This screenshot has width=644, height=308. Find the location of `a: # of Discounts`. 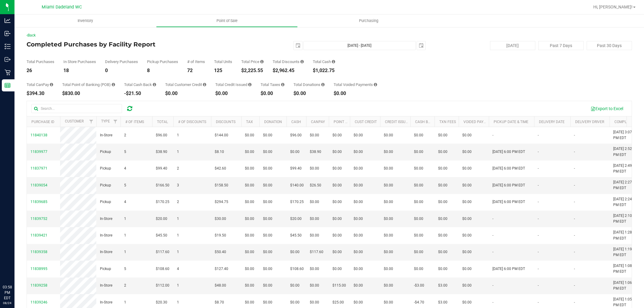

a: # of Discounts is located at coordinates (192, 122).